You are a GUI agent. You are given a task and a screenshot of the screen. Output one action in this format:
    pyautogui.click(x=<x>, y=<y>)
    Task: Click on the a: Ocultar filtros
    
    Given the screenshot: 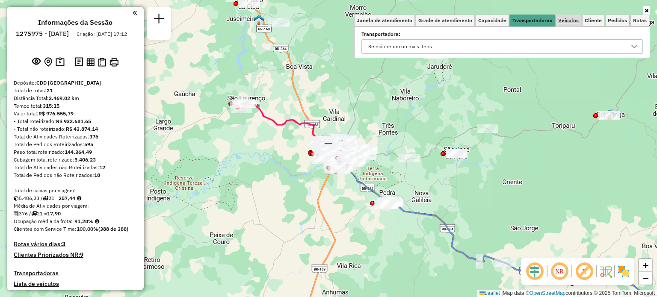 What is the action you would take?
    pyautogui.click(x=646, y=11)
    